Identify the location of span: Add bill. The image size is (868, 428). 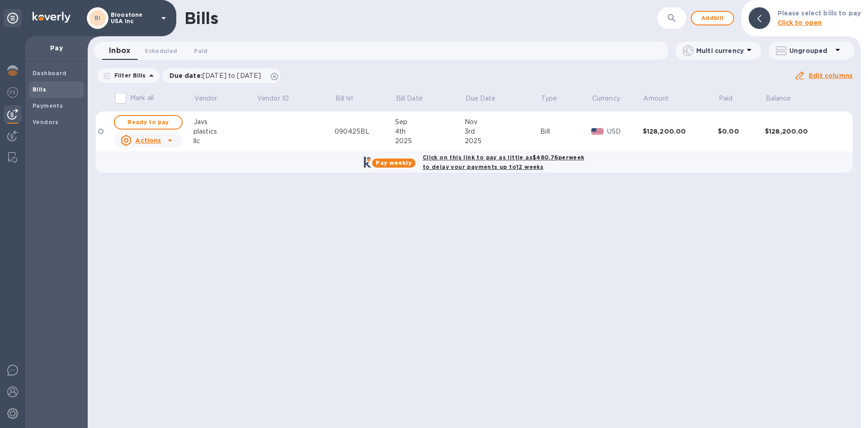
(712, 18).